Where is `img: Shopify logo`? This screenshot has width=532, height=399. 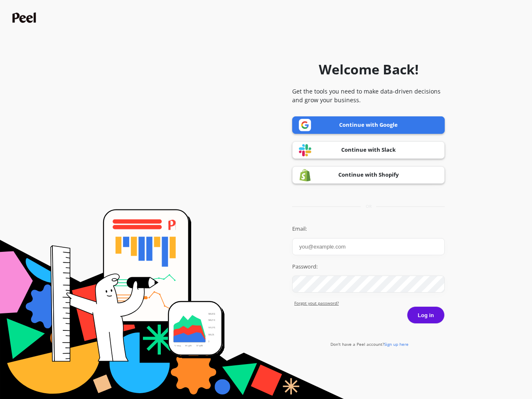 img: Shopify logo is located at coordinates (305, 175).